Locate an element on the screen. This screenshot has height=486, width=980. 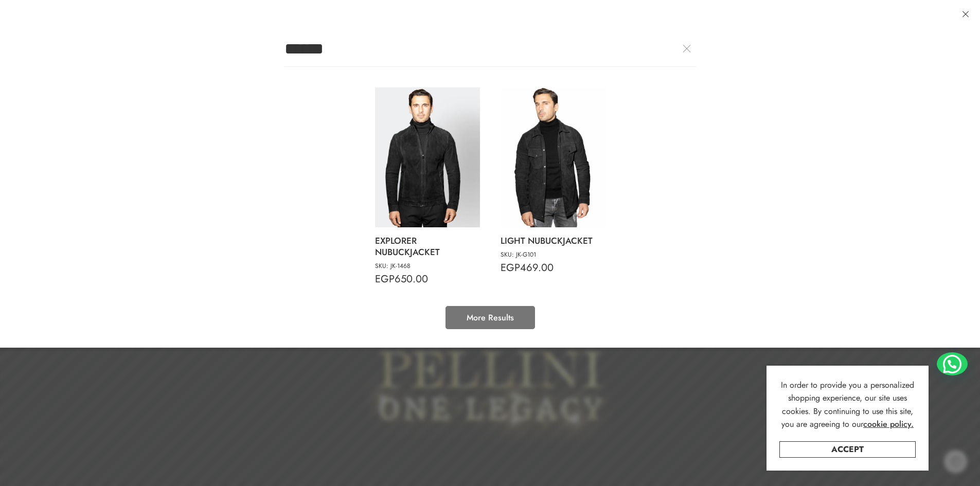
a: More Results is located at coordinates (490, 318).